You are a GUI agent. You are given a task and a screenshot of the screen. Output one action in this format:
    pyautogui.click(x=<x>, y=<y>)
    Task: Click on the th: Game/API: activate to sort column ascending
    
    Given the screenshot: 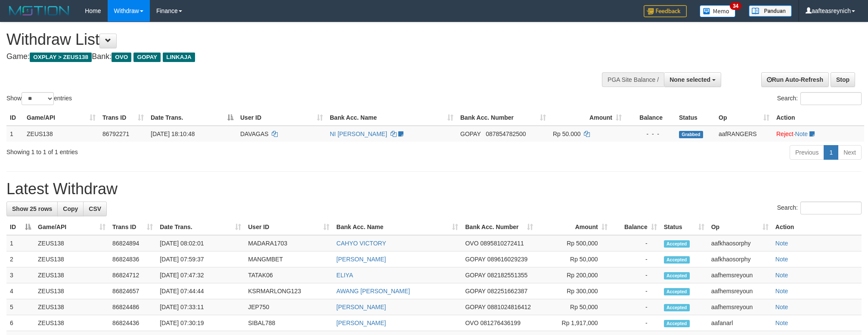 What is the action you would take?
    pyautogui.click(x=71, y=227)
    